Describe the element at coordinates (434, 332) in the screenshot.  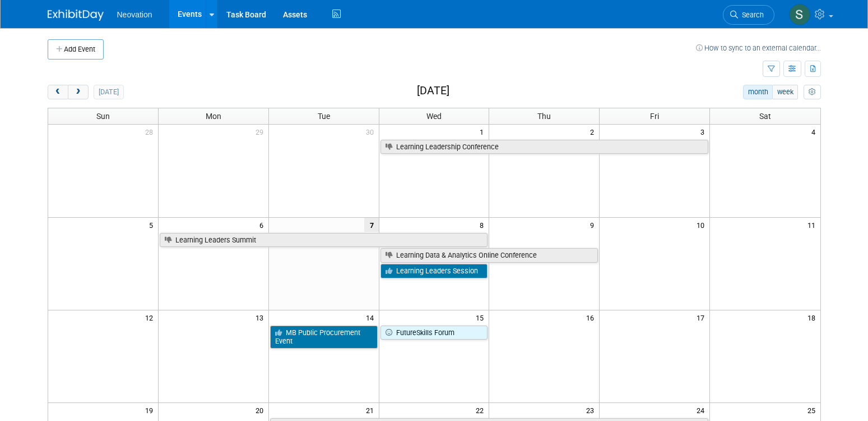
I see `a: FutureSkills Forum` at that location.